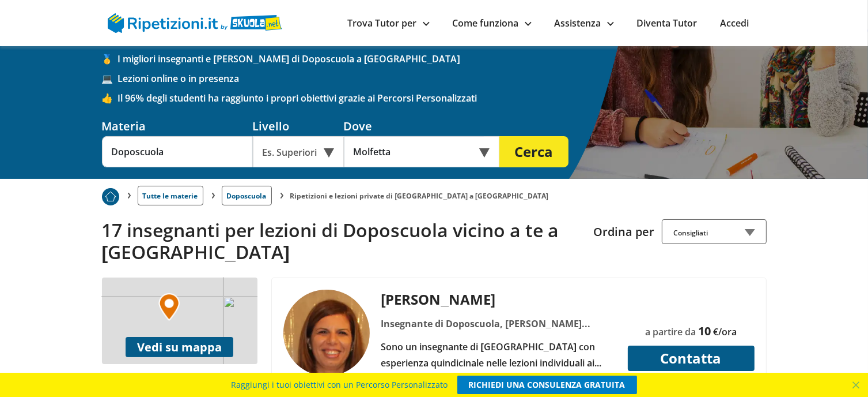 This screenshot has height=397, width=868. I want to click on a: logo Skuola.net | Ripetizioni.it, so click(195, 22).